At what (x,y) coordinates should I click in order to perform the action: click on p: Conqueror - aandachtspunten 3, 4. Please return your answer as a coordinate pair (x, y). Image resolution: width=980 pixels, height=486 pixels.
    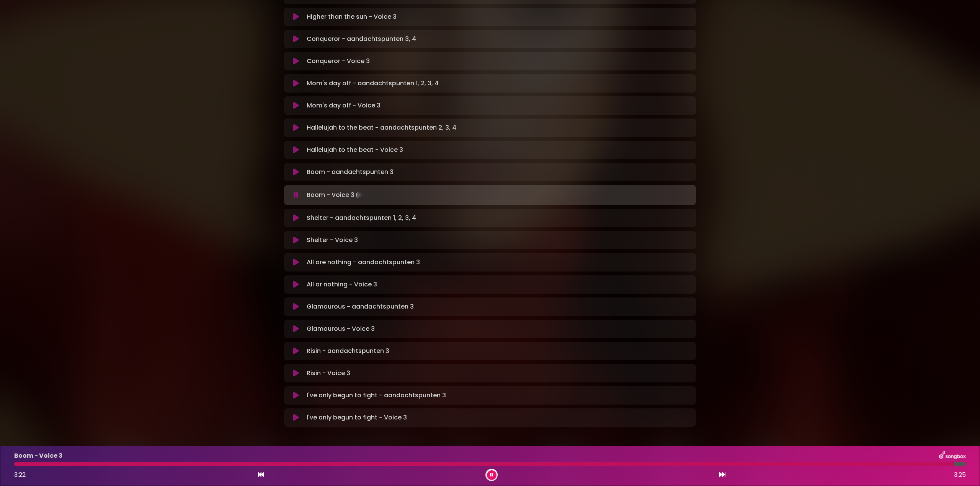
    Looking at the image, I should click on (362, 39).